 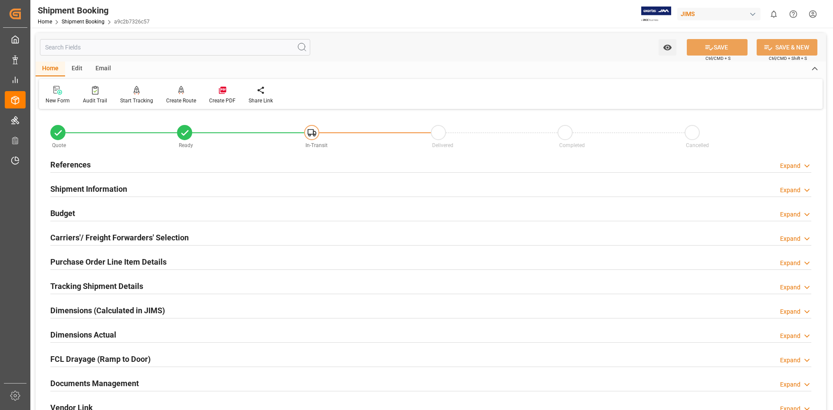 I want to click on h2: Budget, so click(x=62, y=213).